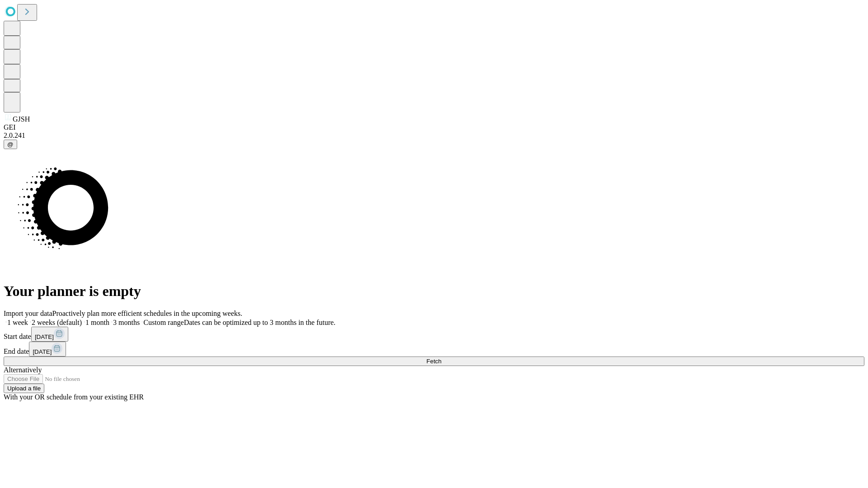  What do you see at coordinates (21, 119) in the screenshot?
I see `span: GJSH` at bounding box center [21, 119].